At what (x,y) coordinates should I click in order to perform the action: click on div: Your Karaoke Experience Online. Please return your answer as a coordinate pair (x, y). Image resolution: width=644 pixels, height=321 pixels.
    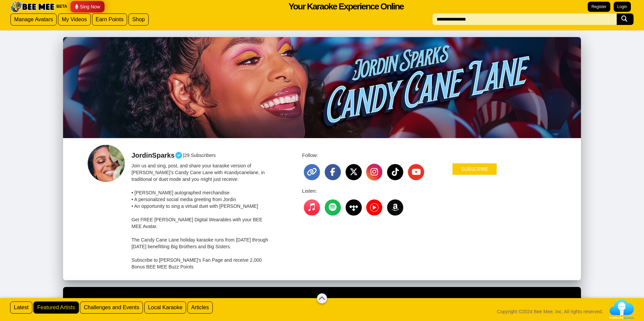
    Looking at the image, I should click on (346, 7).